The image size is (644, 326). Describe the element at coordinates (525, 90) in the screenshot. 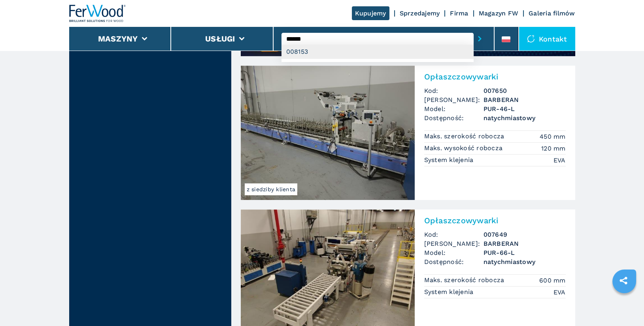

I see `h3: 007650` at that location.